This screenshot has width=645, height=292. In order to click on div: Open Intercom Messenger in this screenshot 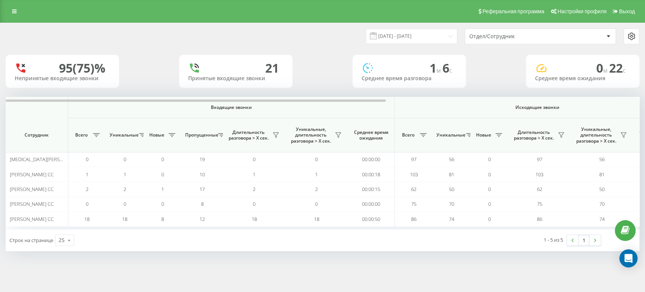, I will do `click(629, 258)`.